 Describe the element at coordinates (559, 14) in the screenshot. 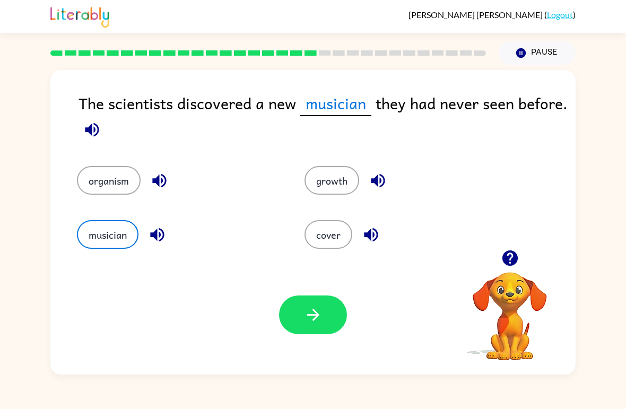

I see `a: Logout` at that location.